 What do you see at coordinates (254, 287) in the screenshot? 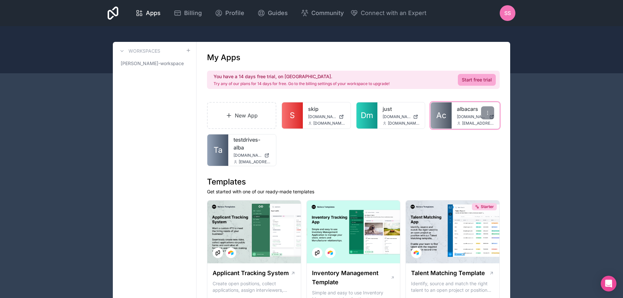
I see `p: Create open positions, collect applications, assign interviewers, centralise candidate feedback a...` at bounding box center [254, 287].